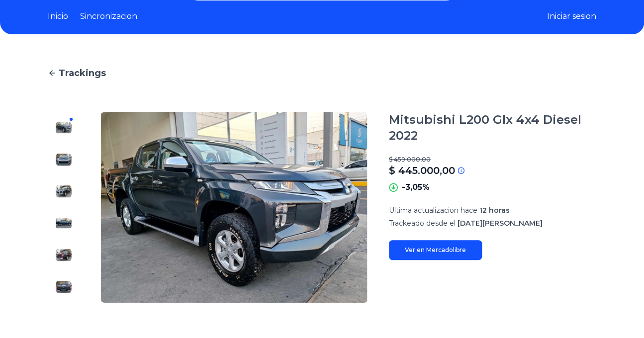 The width and height of the screenshot is (644, 338). What do you see at coordinates (493, 160) in the screenshot?
I see `p: $ 459.000,00` at bounding box center [493, 160].